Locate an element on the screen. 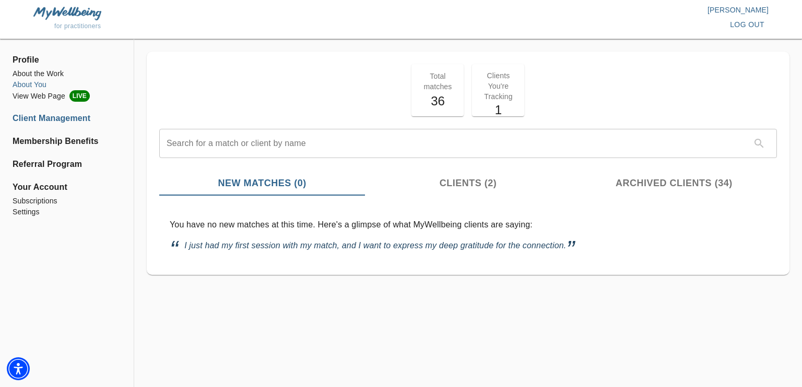  h5: 1 is located at coordinates (498, 110).